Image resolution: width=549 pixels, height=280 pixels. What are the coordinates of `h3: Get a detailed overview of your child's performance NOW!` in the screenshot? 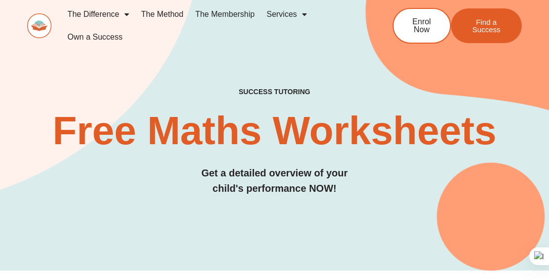 It's located at (274, 181).